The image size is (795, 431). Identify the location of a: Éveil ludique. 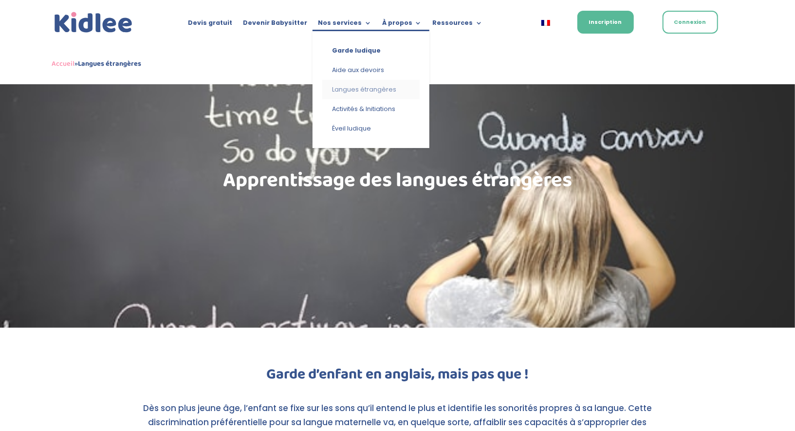
(371, 129).